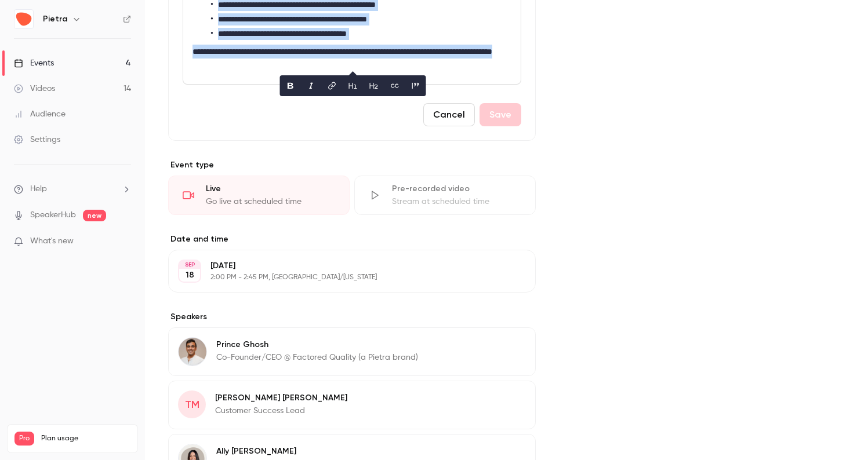 This screenshot has height=460, width=868. What do you see at coordinates (352, 239) in the screenshot?
I see `label: Date and time` at bounding box center [352, 239].